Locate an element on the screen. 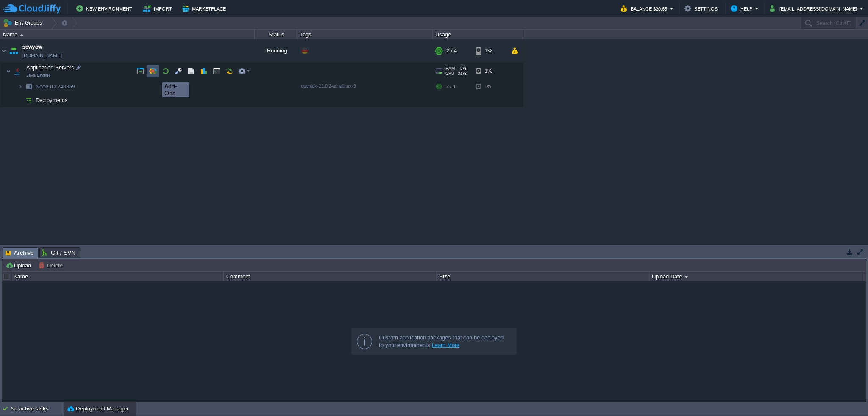  span: 5% is located at coordinates (463, 69).